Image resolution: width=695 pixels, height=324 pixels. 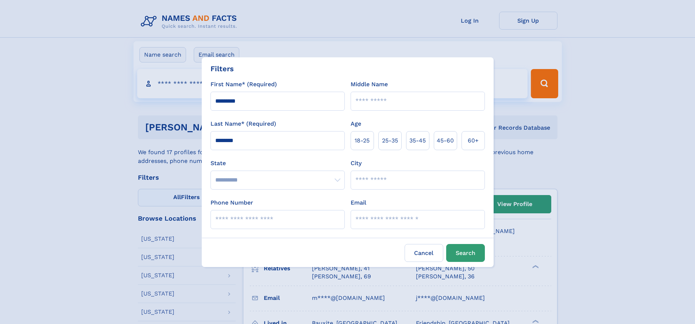 What do you see at coordinates (390, 140) in the screenshot?
I see `span: 25‑35` at bounding box center [390, 140].